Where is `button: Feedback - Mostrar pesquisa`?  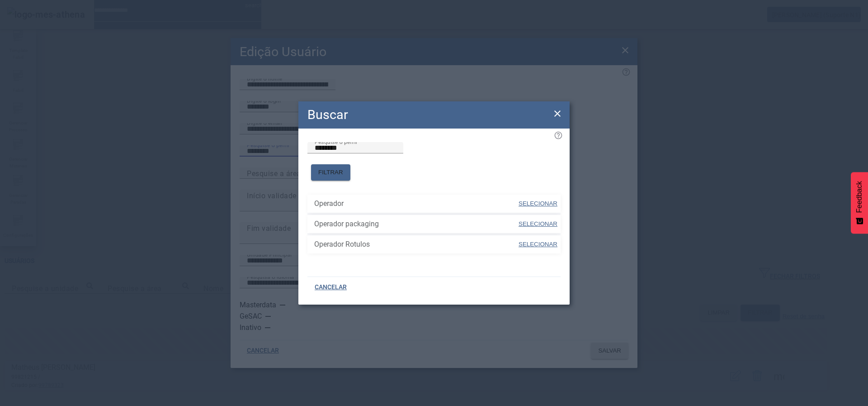
button: Feedback - Mostrar pesquisa is located at coordinates (859, 203).